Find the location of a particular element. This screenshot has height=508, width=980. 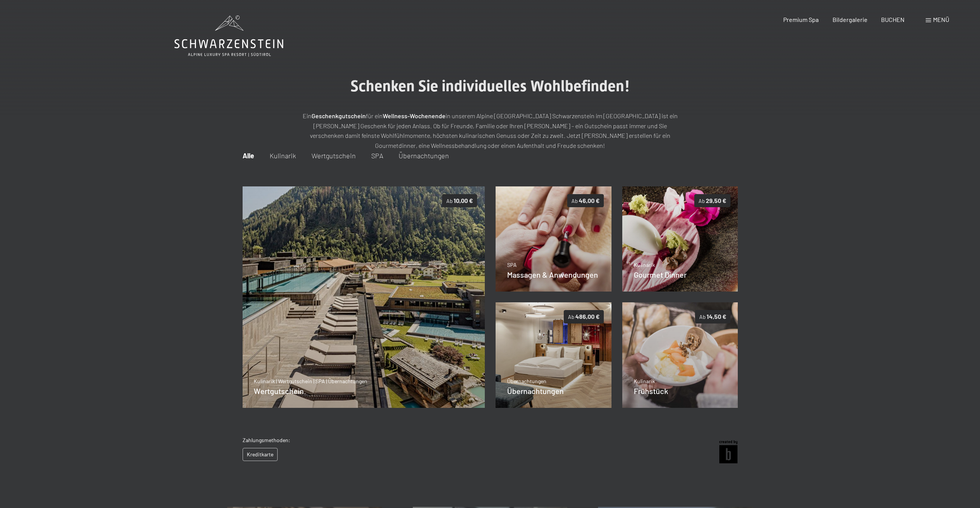

span: Menü is located at coordinates (941, 19).